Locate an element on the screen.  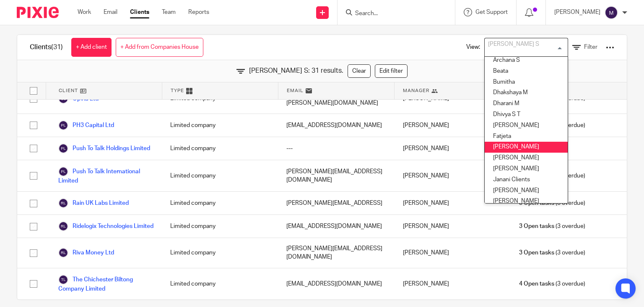
input: Search is located at coordinates (393, 14).